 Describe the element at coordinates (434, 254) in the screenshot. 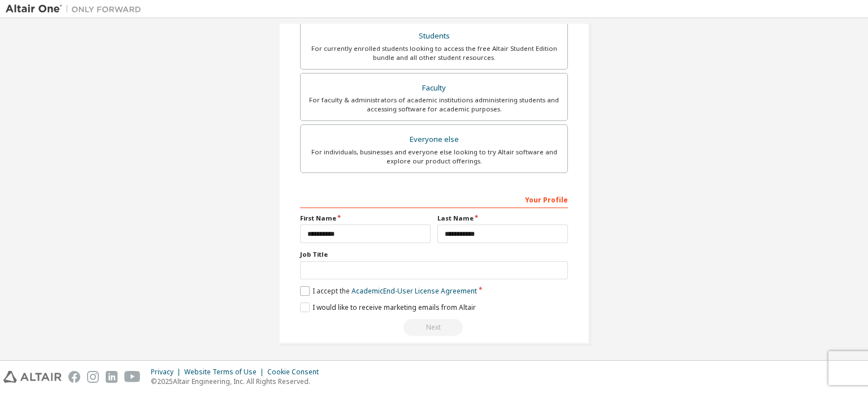

I see `label: Job Title` at that location.